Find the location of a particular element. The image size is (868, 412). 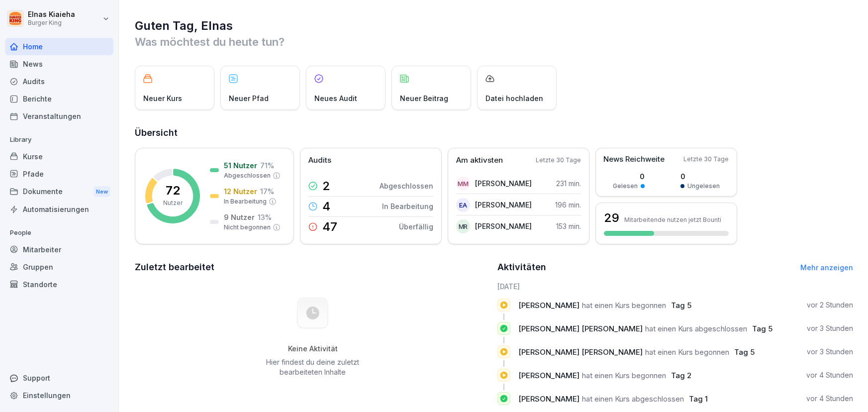

p: 12 Nutzer is located at coordinates (240, 191).